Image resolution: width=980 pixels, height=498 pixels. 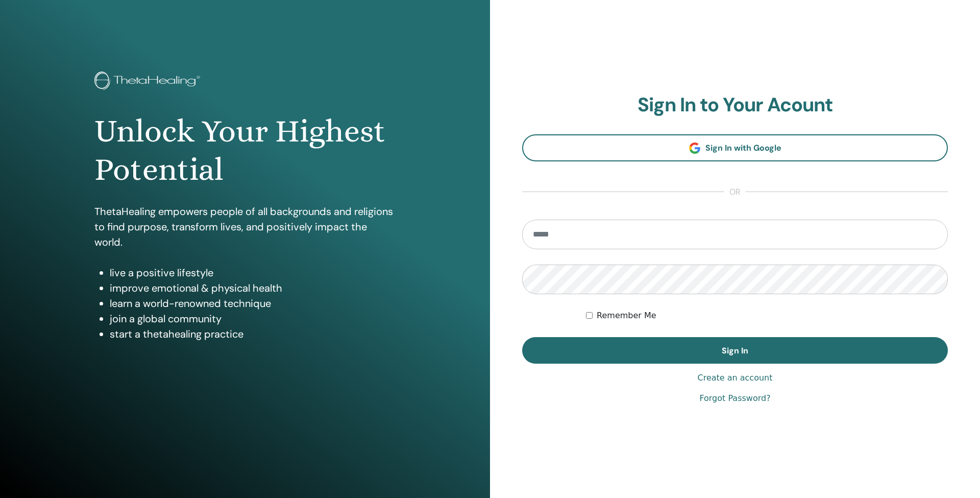 What do you see at coordinates (245, 227) in the screenshot?
I see `p: ThetaHealing empowers people of all backgrounds and religions to find purpose, transform lives, a...` at bounding box center [245, 227].